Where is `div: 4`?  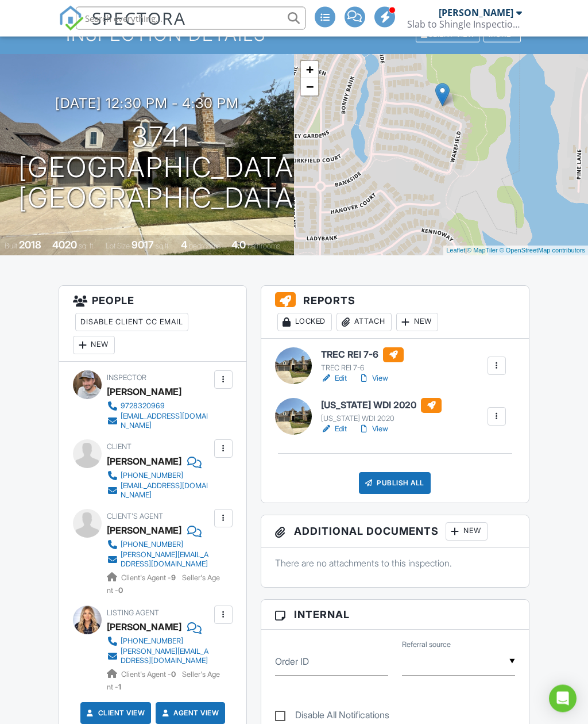
div: 4 is located at coordinates (183, 245).